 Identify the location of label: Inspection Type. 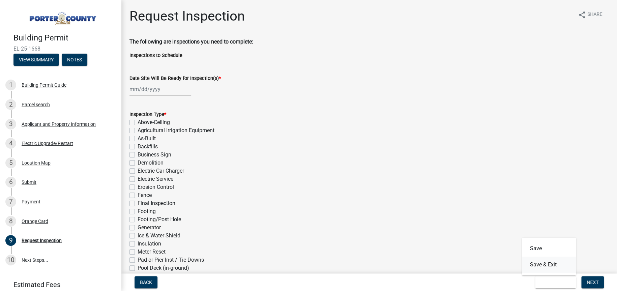
(148, 115).